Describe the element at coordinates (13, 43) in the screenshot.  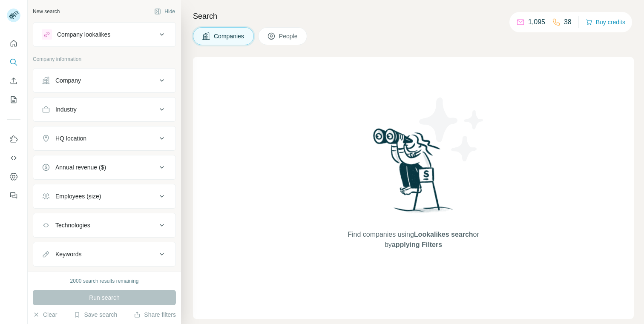
I see `button: Quick start` at that location.